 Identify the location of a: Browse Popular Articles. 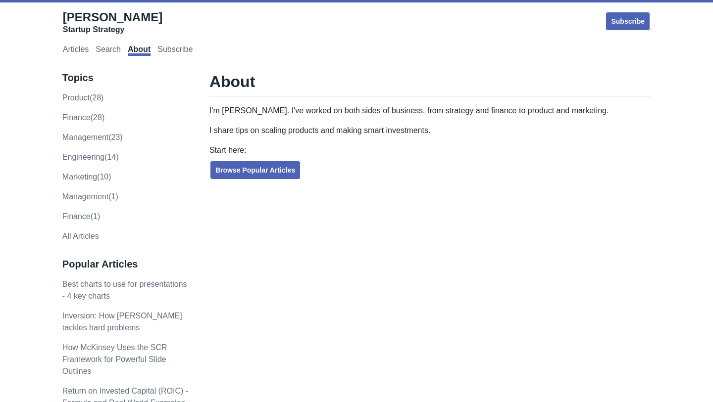
(255, 170).